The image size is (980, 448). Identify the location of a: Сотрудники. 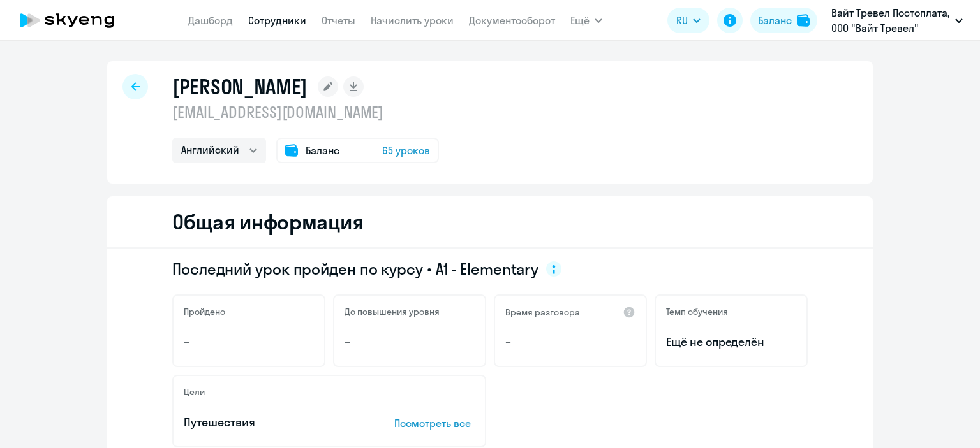
(277, 20).